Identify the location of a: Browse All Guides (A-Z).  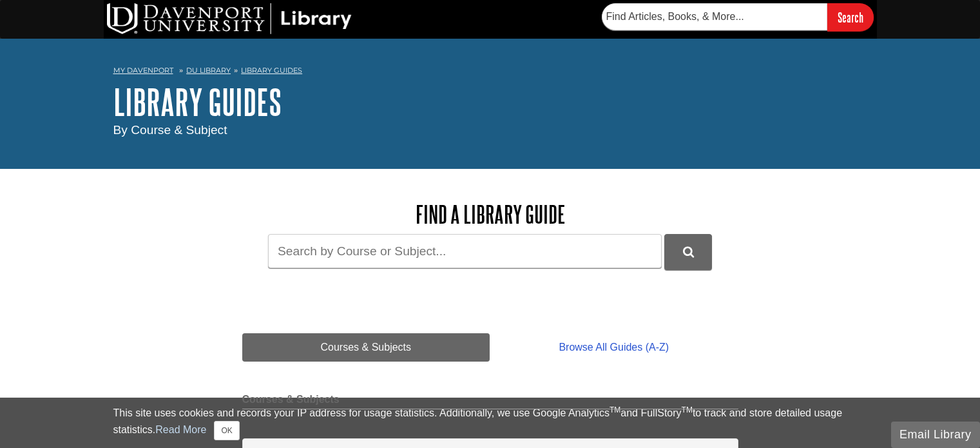
(614, 348).